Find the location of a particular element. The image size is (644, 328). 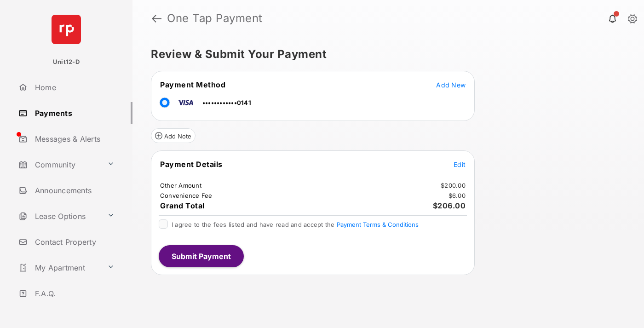

h5: Review & Submit Your Payment is located at coordinates (385, 54).